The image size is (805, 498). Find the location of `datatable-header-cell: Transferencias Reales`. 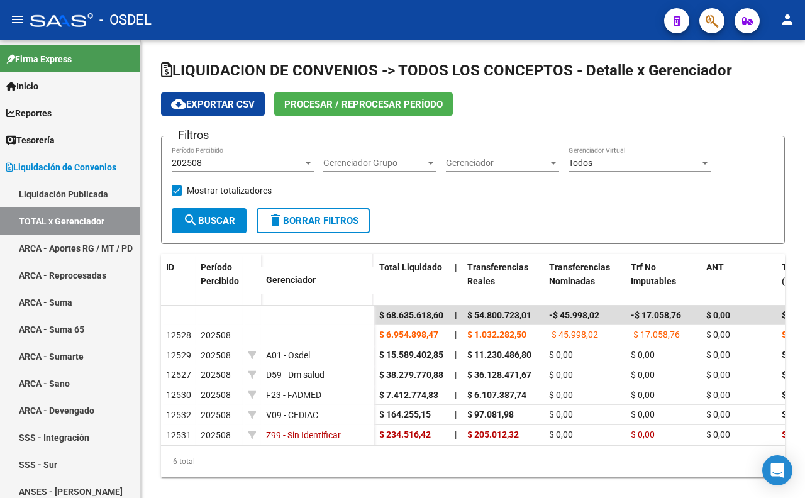

datatable-header-cell: Transferencias Reales is located at coordinates (503, 282).